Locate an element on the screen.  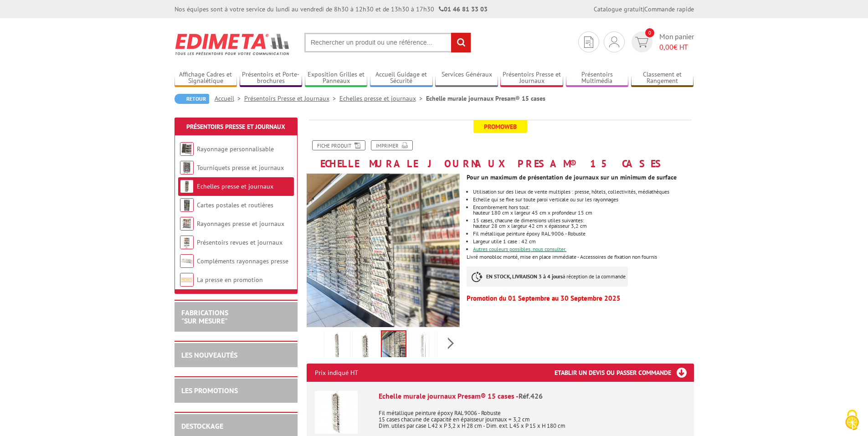
a: Fiche produit is located at coordinates (339, 145).